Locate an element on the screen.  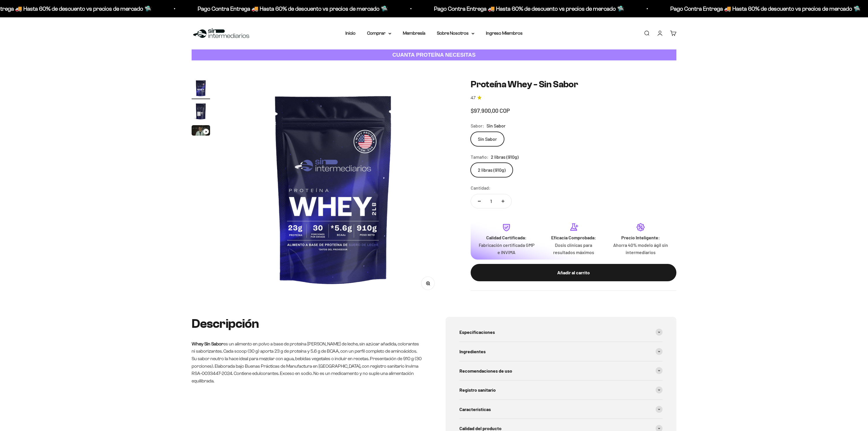
a: 4.74.7 de 5.0 estrellas is located at coordinates (573, 98).